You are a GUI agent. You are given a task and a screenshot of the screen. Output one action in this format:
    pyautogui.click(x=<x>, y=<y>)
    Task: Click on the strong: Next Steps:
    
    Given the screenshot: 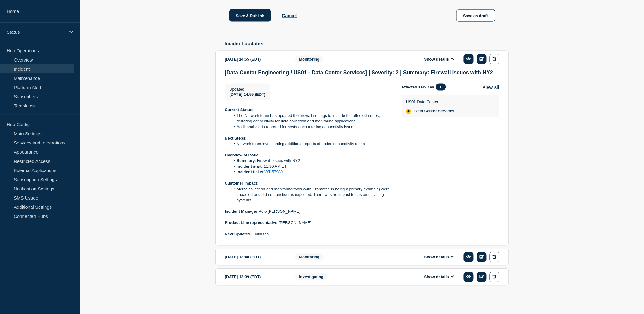 What is the action you would take?
    pyautogui.click(x=236, y=138)
    